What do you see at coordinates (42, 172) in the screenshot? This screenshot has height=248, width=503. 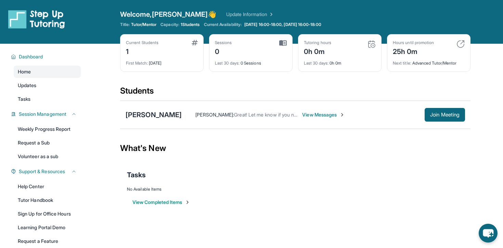 I see `span: Support & Resources` at bounding box center [42, 172].